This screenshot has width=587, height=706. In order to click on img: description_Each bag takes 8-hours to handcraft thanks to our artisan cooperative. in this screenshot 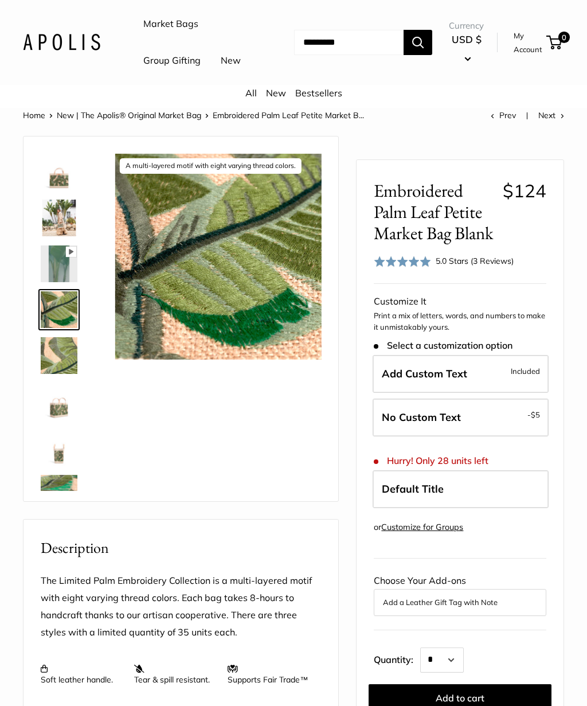, I will do `click(59, 172)`.